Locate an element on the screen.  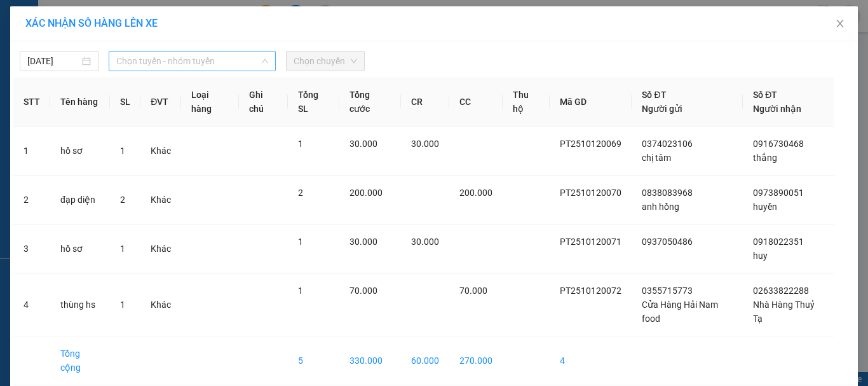
td: 2 is located at coordinates (31, 200).